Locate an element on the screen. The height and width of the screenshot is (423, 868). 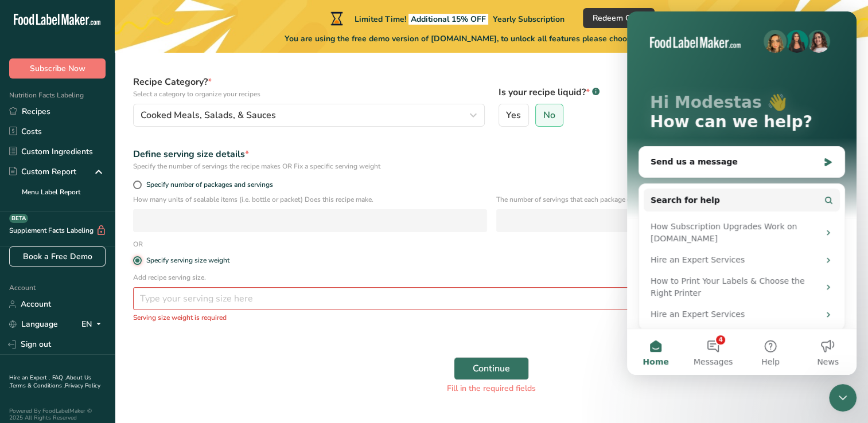
a: Hire an Expert . is located at coordinates (29, 378).